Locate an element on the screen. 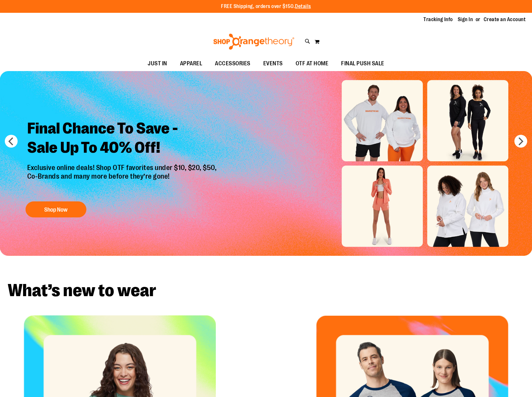  a: Details is located at coordinates (303, 6).